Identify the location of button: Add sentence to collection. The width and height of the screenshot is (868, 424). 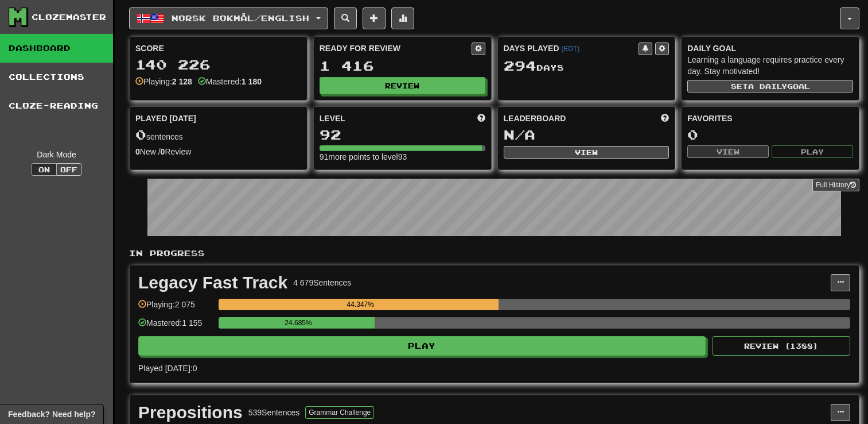
(374, 18).